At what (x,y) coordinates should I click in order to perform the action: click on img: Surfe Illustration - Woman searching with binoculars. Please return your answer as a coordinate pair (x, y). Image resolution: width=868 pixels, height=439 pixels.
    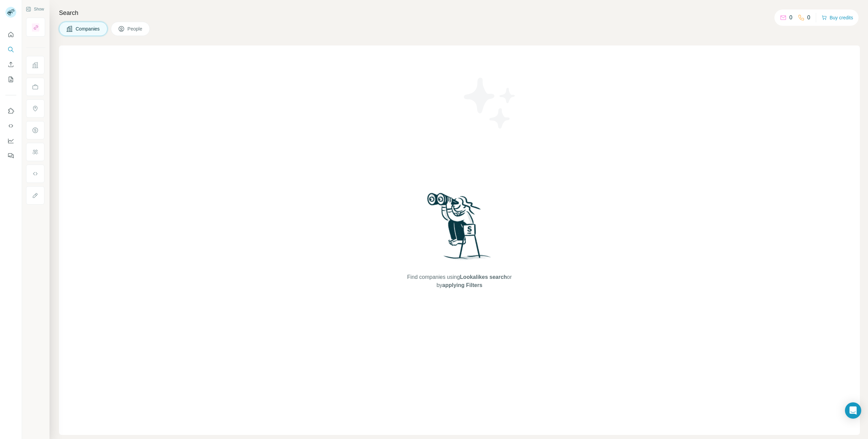
    Looking at the image, I should click on (459, 229).